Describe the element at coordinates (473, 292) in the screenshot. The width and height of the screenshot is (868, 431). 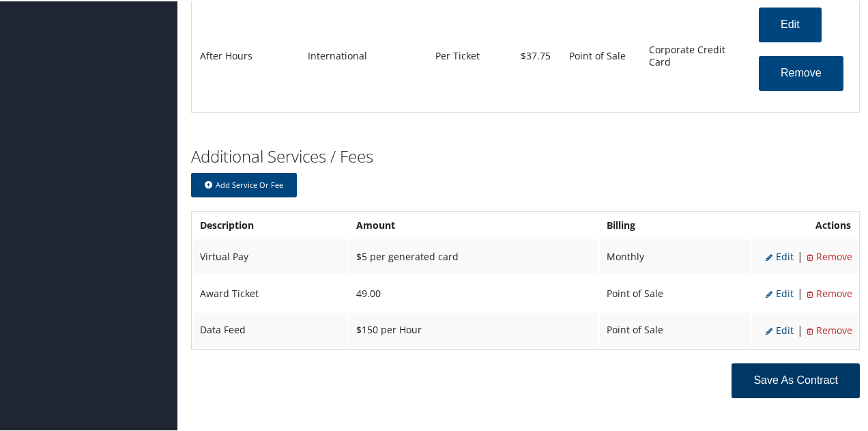
I see `td: 49.00` at that location.